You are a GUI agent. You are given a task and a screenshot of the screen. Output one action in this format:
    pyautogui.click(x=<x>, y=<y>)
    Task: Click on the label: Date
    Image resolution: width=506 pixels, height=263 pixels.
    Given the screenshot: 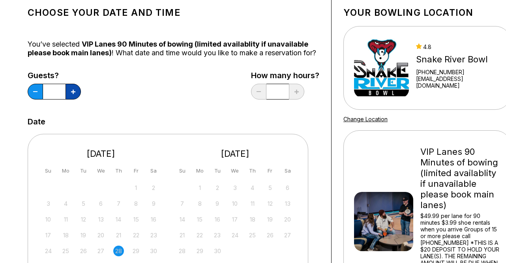 What is the action you would take?
    pyautogui.click(x=36, y=122)
    